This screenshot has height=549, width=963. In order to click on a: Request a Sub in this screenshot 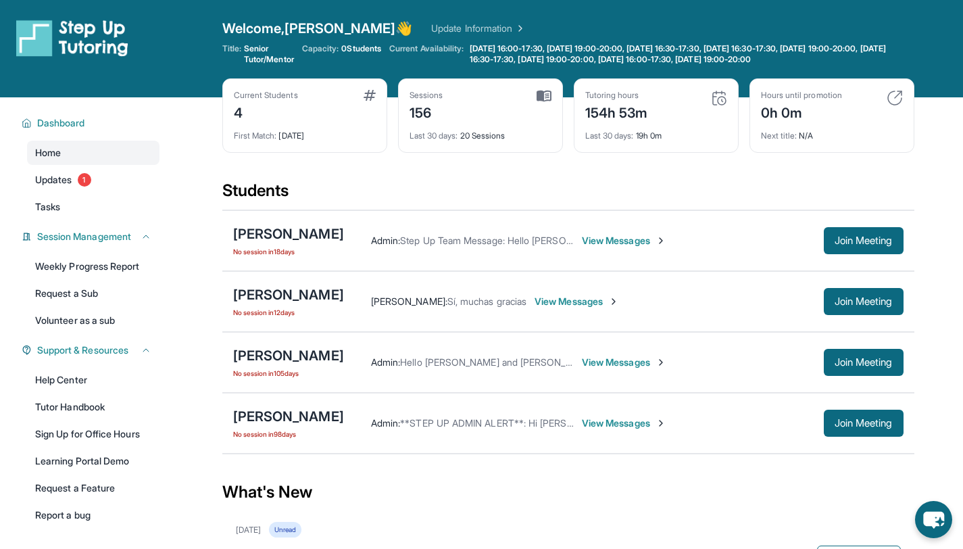, I will do `click(93, 293)`.